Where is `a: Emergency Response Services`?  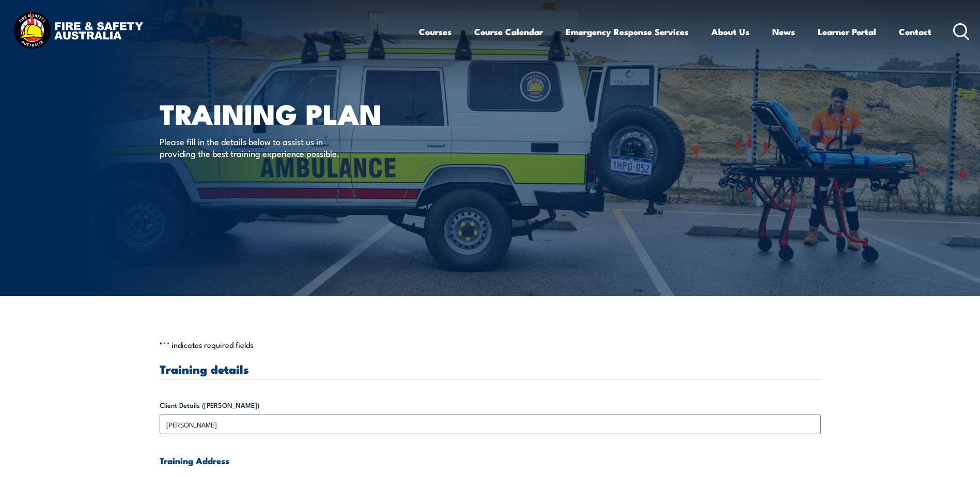
a: Emergency Response Services is located at coordinates (627, 32).